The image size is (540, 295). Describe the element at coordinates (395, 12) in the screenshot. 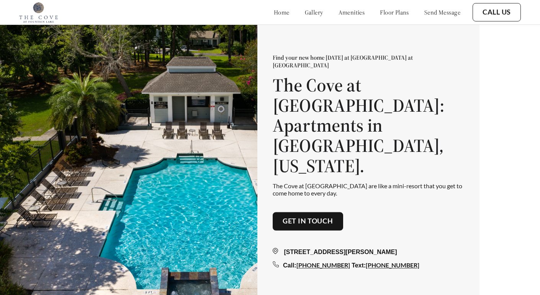

I see `a: floor plans` at that location.